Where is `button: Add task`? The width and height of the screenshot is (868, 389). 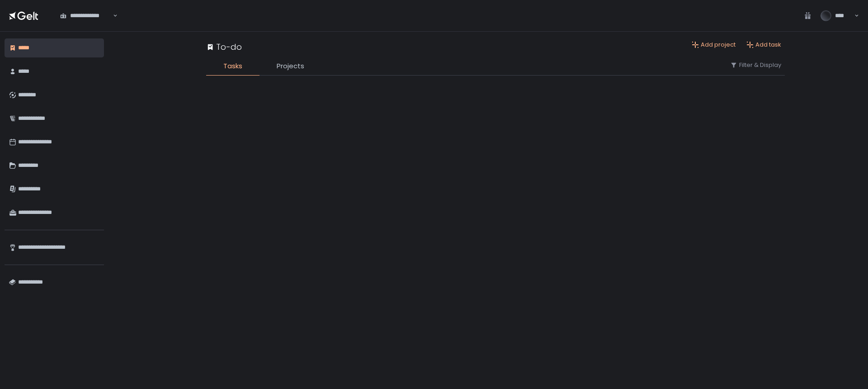
button: Add task is located at coordinates (764, 45).